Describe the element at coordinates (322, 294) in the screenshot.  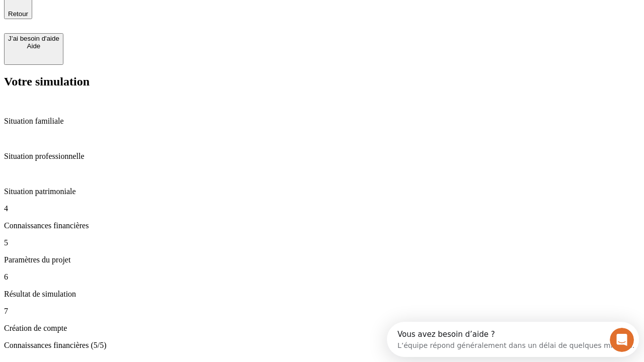
I see `p: Résultat de simulation` at that location.